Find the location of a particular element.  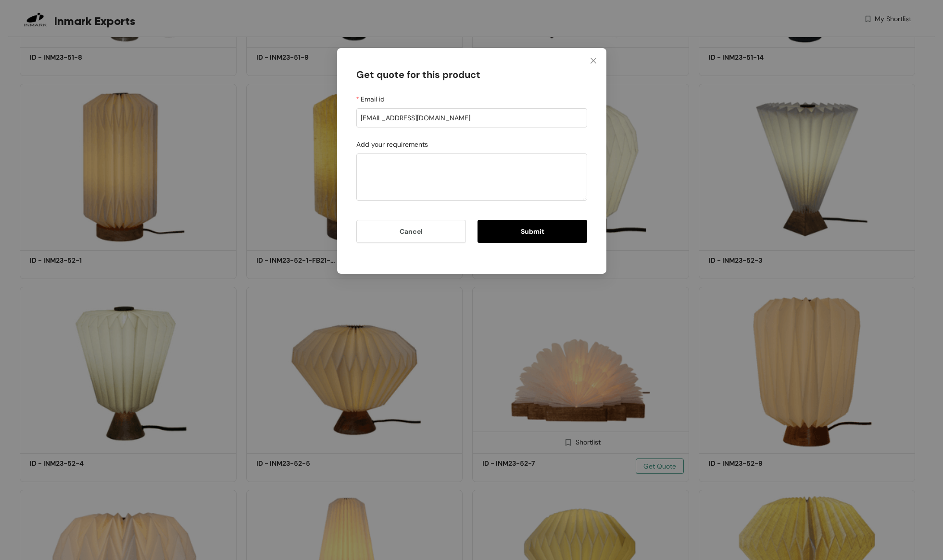

label: Email id is located at coordinates (371, 99).